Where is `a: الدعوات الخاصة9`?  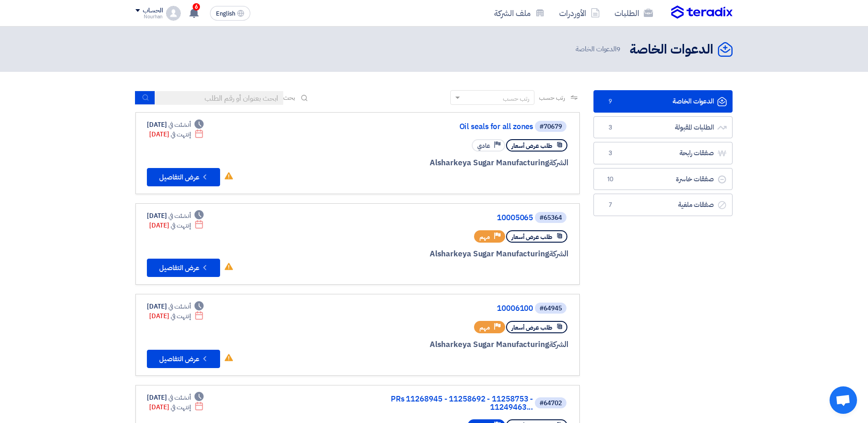 a: الدعوات الخاصة9 is located at coordinates (663, 101).